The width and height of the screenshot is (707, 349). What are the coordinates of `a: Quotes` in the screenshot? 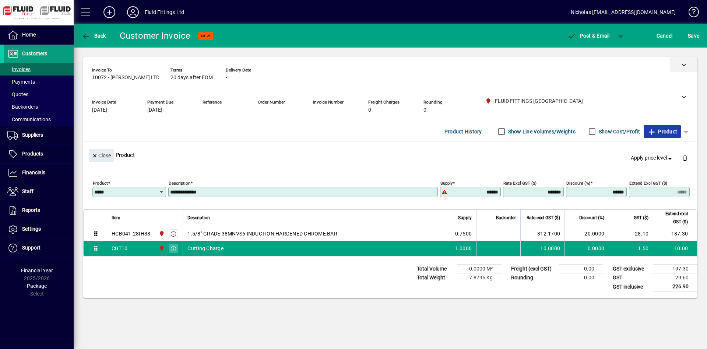 It's located at (39, 94).